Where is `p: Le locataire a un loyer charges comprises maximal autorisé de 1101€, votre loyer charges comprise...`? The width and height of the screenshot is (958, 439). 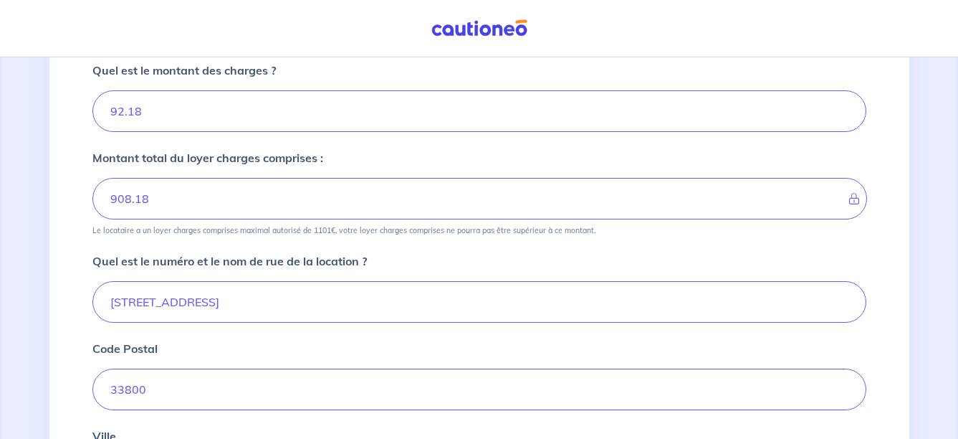 p: Le locataire a un loyer charges comprises maximal autorisé de 1101€, votre loyer charges comprise... is located at coordinates (344, 230).